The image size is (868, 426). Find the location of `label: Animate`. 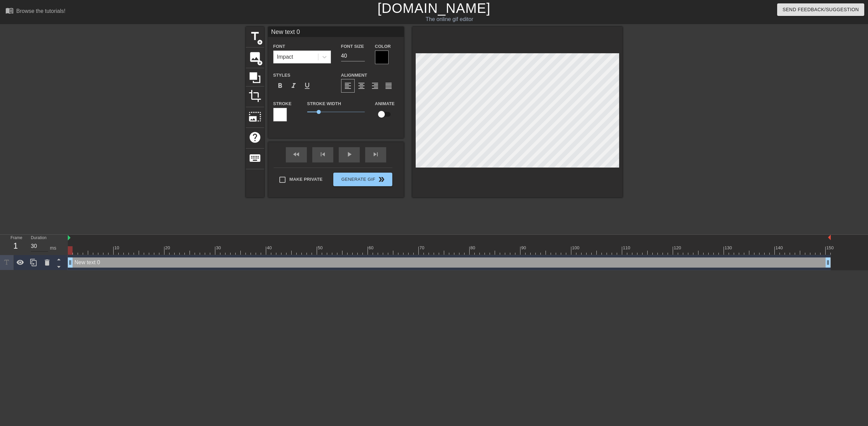

label: Animate is located at coordinates (385, 103).